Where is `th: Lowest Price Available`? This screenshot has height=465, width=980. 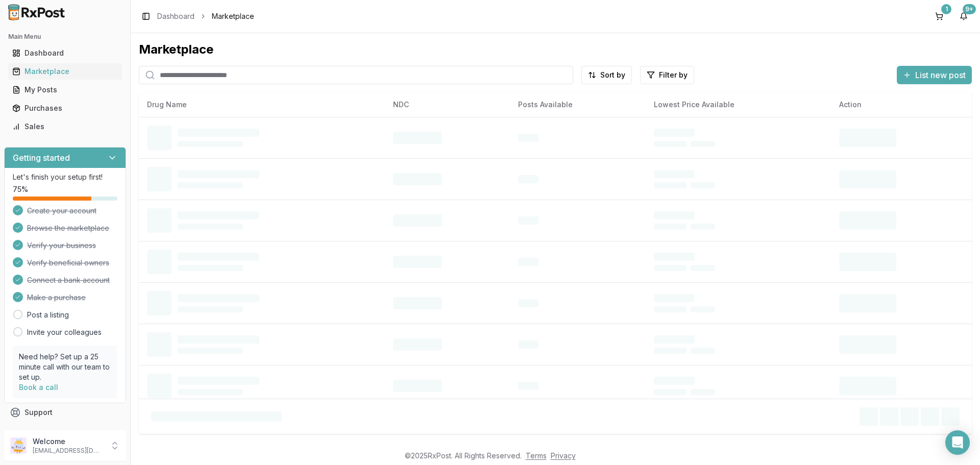 th: Lowest Price Available is located at coordinates (739, 104).